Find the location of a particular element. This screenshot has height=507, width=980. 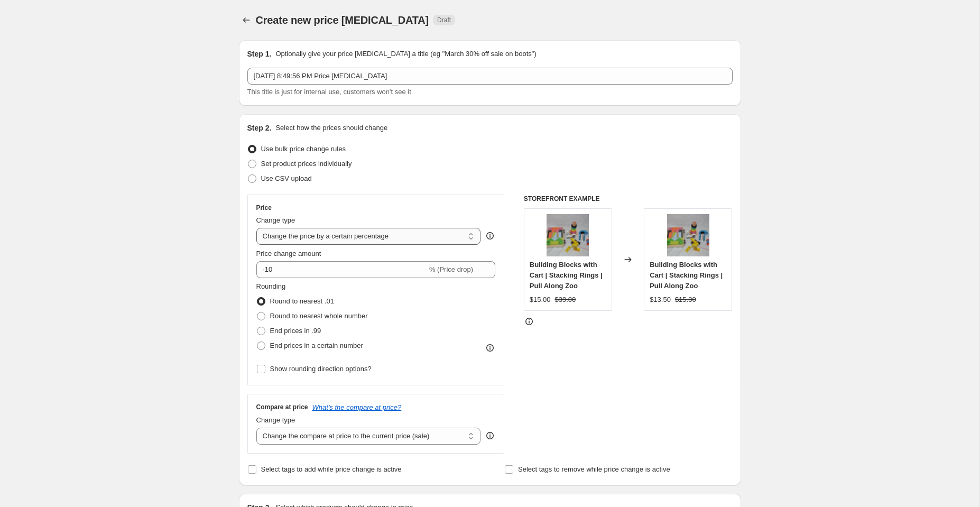

strike: $15.00 is located at coordinates (686, 300).